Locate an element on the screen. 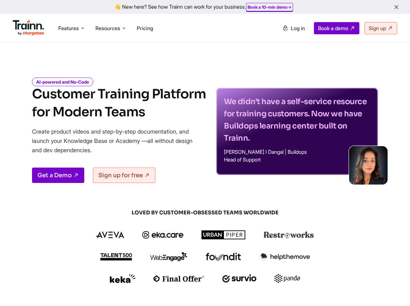 This screenshot has height=306, width=410. div: 👋 New here? See how Trainn can work for your business. is located at coordinates (205, 7).